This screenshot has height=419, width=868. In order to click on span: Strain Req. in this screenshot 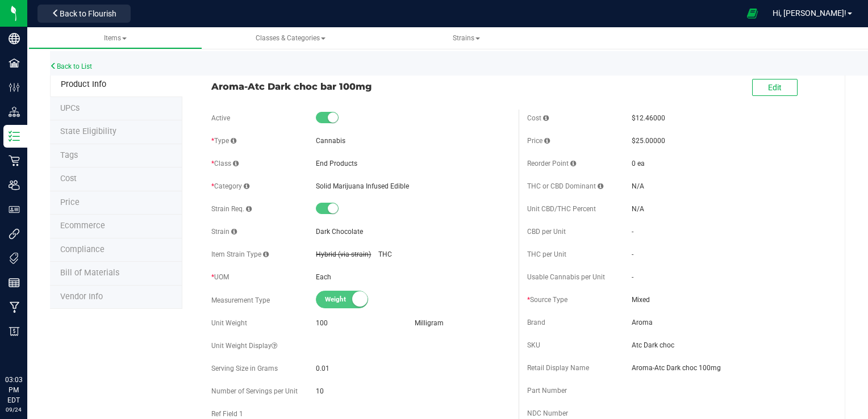, I will do `click(231, 209)`.